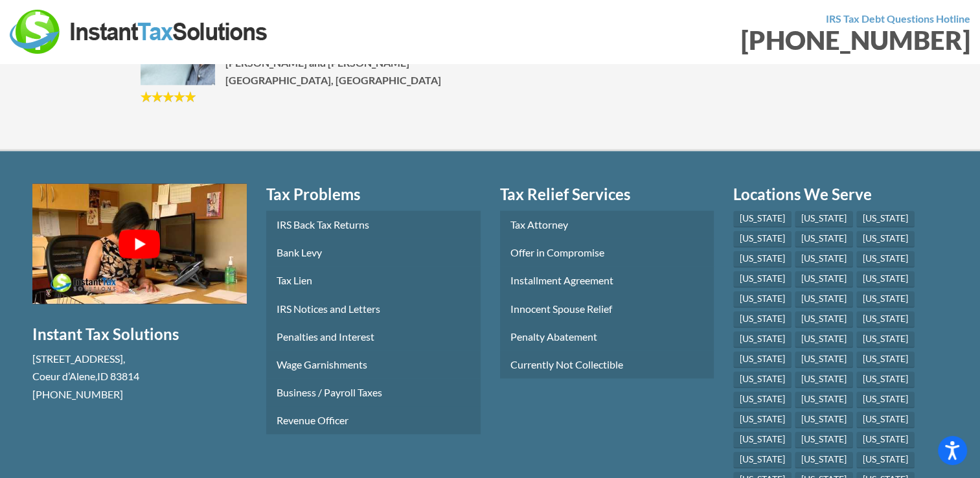 The height and width of the screenshot is (478, 980). Describe the element at coordinates (840, 195) in the screenshot. I see `h4: Locations We Serve` at that location.